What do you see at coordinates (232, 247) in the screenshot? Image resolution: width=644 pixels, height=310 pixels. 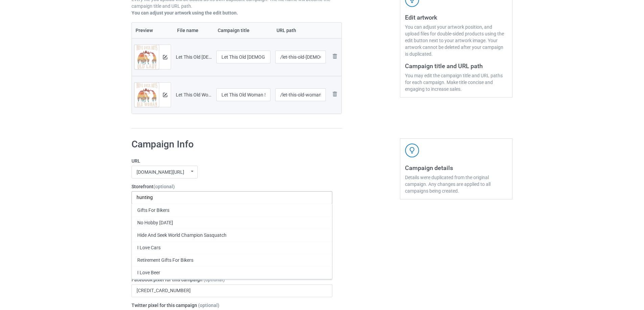 I see `div: I Love Cars` at bounding box center [232, 247].